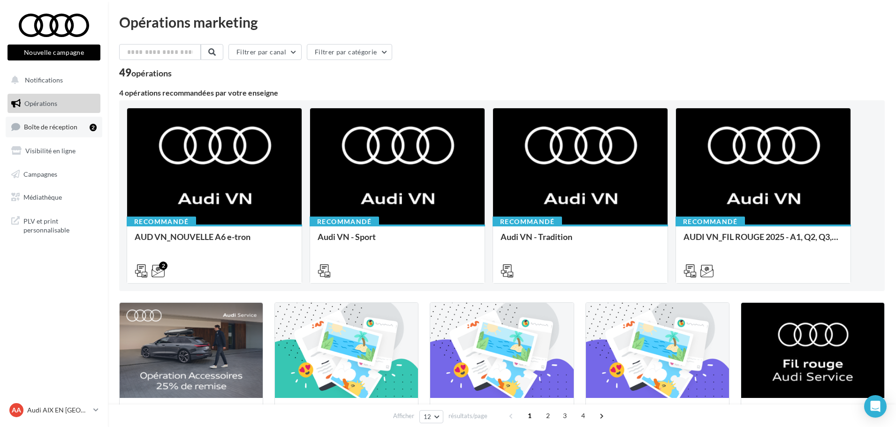 The image size is (896, 427). I want to click on span: PLV et print personnalisable, so click(60, 225).